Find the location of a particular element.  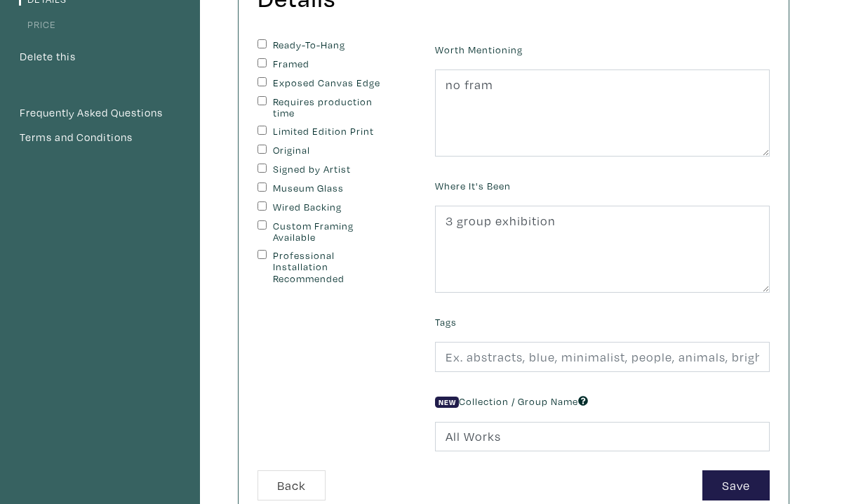

label: Where It's Been is located at coordinates (473, 186).